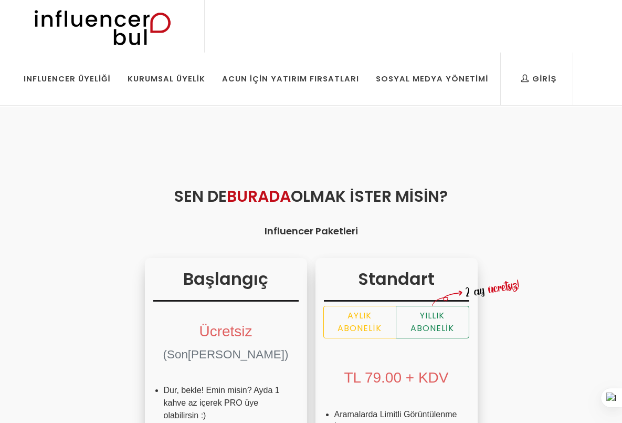 This screenshot has height=423, width=622. I want to click on h2: Sen de Olmak İster misin?, so click(311, 196).